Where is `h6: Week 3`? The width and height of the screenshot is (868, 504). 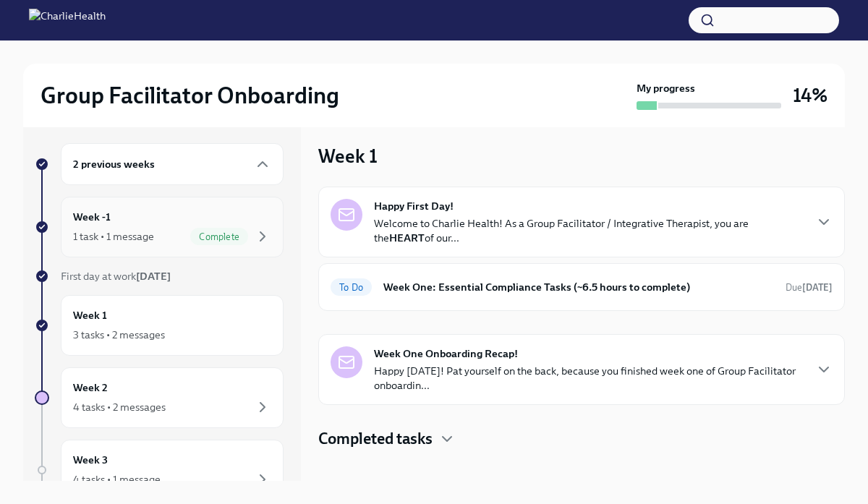 h6: Week 3 is located at coordinates (90, 460).